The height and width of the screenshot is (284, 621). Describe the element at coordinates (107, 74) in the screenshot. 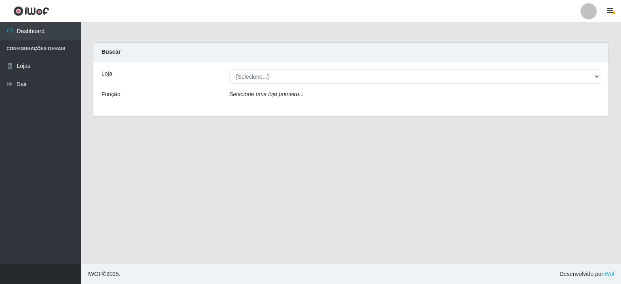

I see `label: Loja` at that location.